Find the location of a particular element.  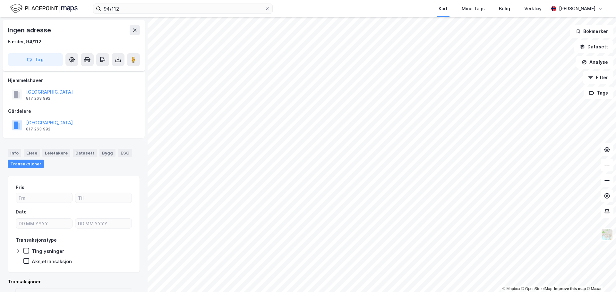

div: Mine Tags is located at coordinates (473, 9).